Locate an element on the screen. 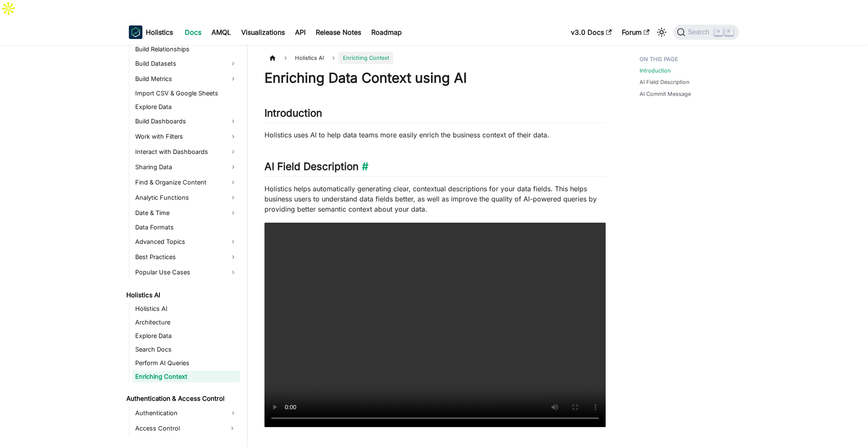  a: AMQL is located at coordinates (221, 32).